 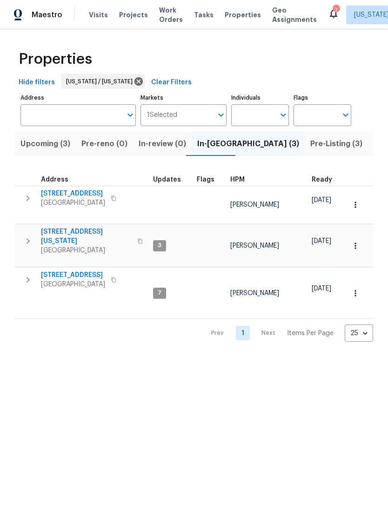 I want to click on span: Clear Filters, so click(x=171, y=82).